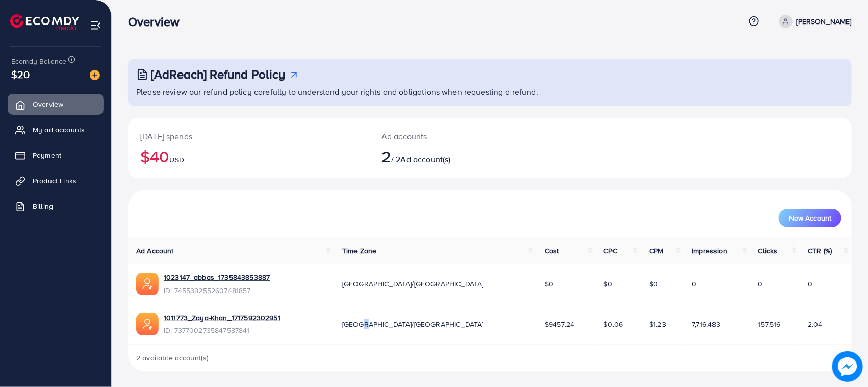 This screenshot has width=868, height=387. Describe the element at coordinates (44, 22) in the screenshot. I see `a: logo` at that location.